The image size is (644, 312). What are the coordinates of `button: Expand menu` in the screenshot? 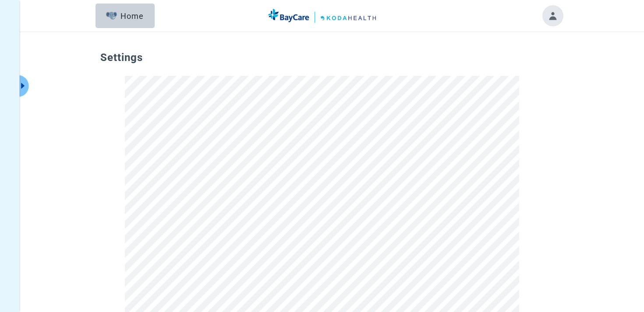 It's located at (23, 86).